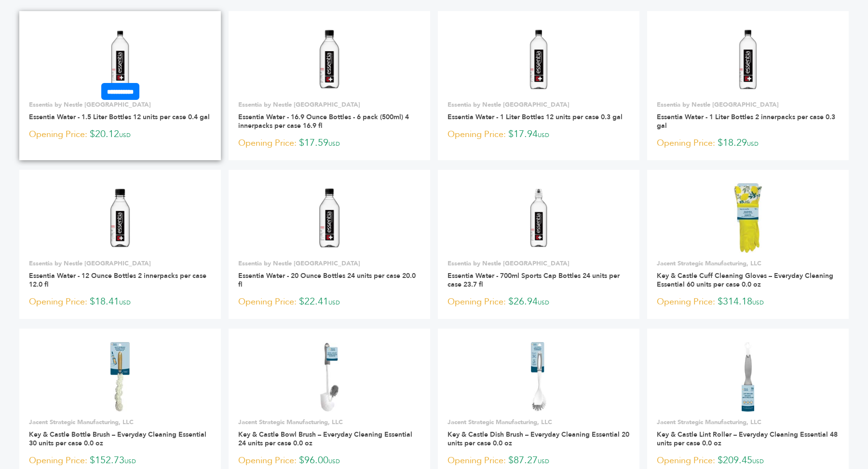  I want to click on p: $96.00, so click(329, 461).